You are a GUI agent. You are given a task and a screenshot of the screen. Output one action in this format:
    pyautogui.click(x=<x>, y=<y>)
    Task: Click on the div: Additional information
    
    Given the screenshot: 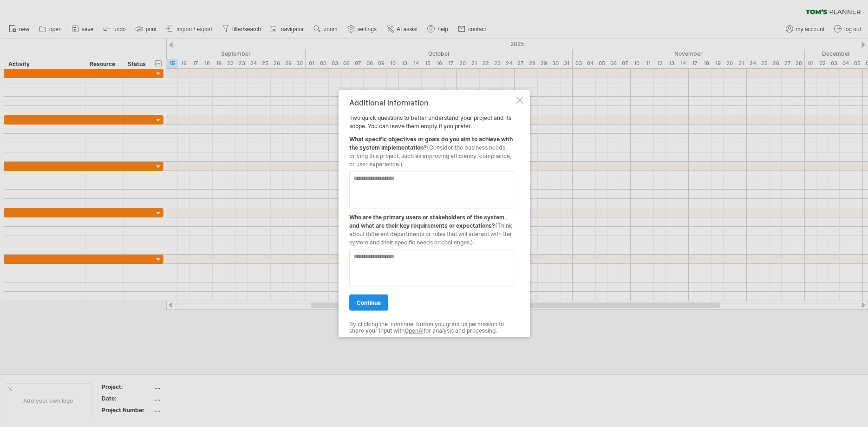 What is the action you would take?
    pyautogui.click(x=432, y=102)
    